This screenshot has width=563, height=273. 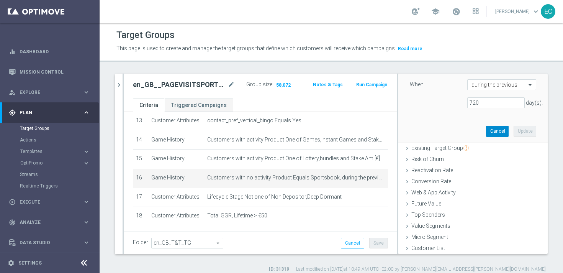 What do you see at coordinates (51, 202) in the screenshot?
I see `span: Execute` at bounding box center [51, 202].